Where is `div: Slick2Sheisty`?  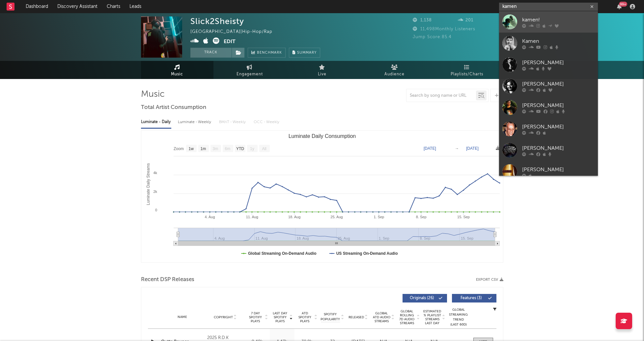
div: Slick2Sheisty is located at coordinates (217, 21).